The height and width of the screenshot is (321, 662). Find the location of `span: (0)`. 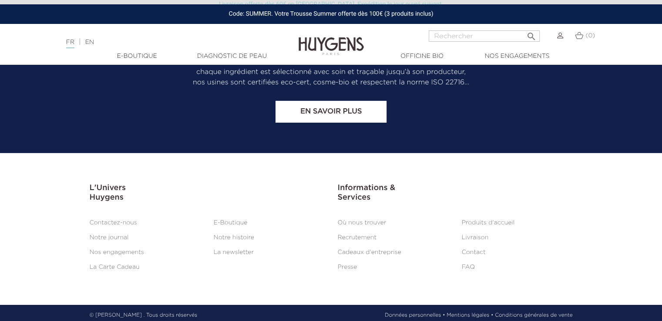

span: (0) is located at coordinates (590, 36).